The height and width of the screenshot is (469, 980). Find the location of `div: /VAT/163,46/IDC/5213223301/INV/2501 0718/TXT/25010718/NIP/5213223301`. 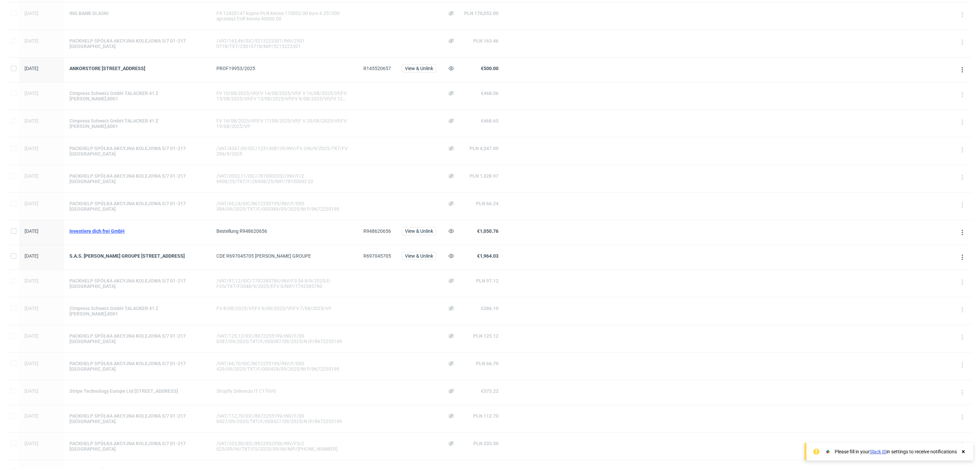

div: /VAT/163,46/IDC/5213223301/INV/2501 0718/TXT/25010718/NIP/5213223301 is located at coordinates (284, 43).